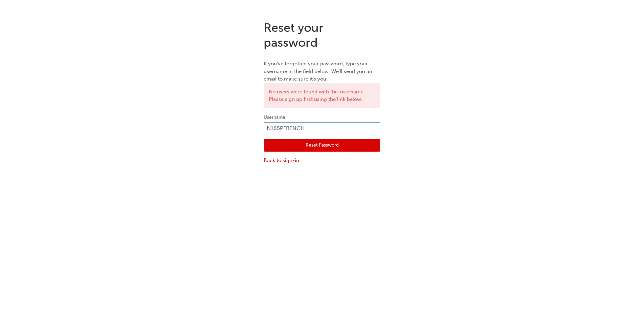  Describe the element at coordinates (322, 128) in the screenshot. I see `input: Username` at that location.